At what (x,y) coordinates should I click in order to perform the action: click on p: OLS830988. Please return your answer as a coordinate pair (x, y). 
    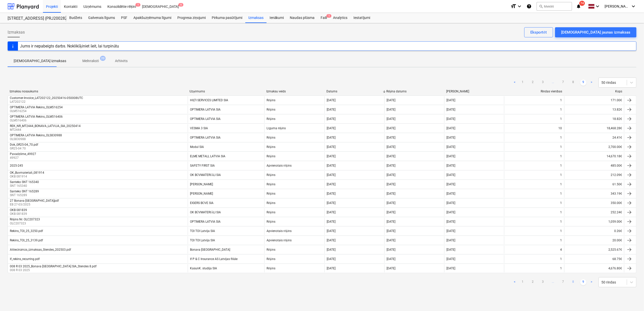
    Looking at the image, I should click on (36, 139).